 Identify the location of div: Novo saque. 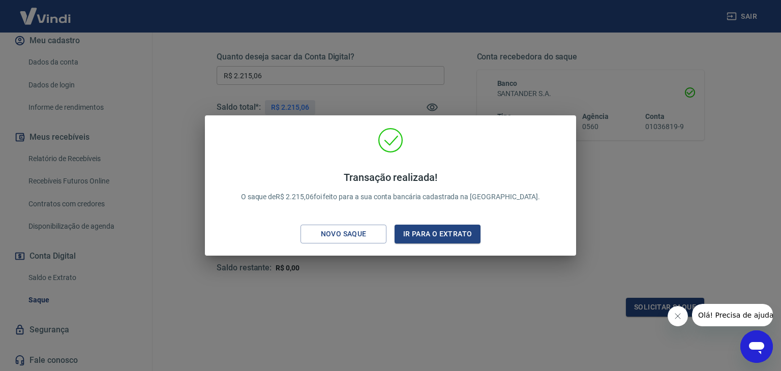
(344, 234).